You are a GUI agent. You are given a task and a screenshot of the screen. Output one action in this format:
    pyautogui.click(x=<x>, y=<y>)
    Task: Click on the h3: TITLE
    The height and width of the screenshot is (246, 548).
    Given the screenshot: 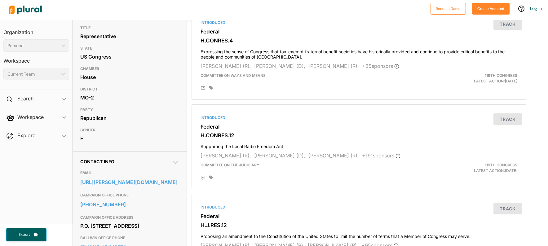 What is the action you would take?
    pyautogui.click(x=130, y=28)
    